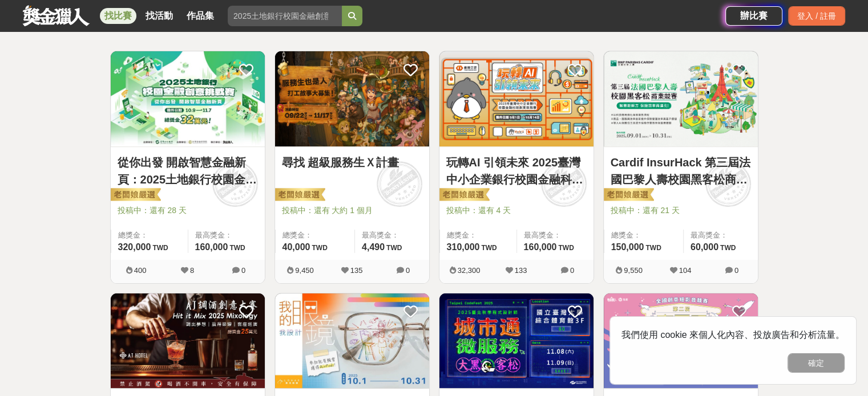 The image size is (868, 396). Describe the element at coordinates (285, 16) in the screenshot. I see `input: 2025土地銀行校園金融創意挑戰賽：從你出發 開啟智慧金融新頁` at that location.